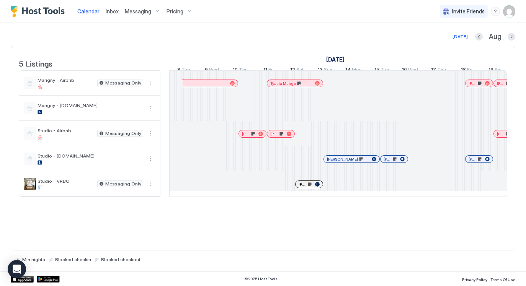  What do you see at coordinates (206, 70) in the screenshot?
I see `span: 9` at bounding box center [206, 70].